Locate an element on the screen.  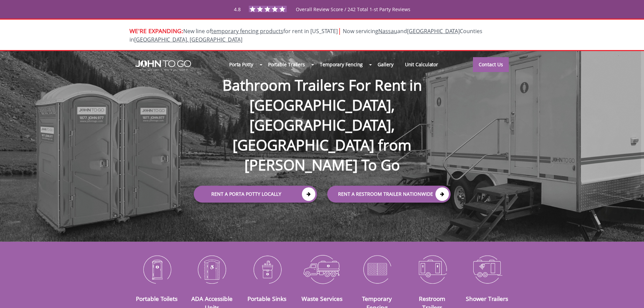
a: Temporary Fencing is located at coordinates (341, 65).